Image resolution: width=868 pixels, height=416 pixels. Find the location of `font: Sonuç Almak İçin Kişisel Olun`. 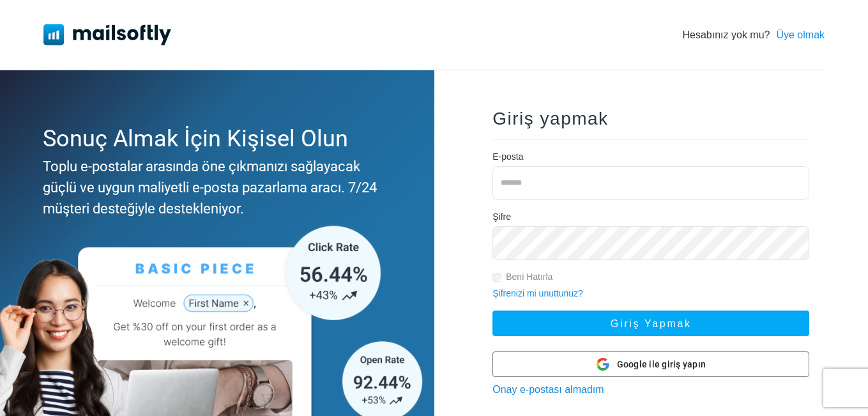

font: Sonuç Almak İçin Kişisel Olun is located at coordinates (195, 139).